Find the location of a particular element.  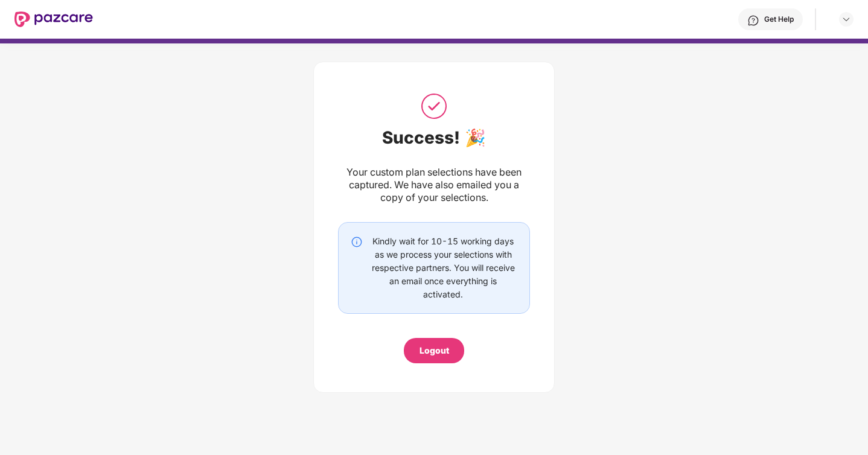

img: New Pazcare Logo is located at coordinates (54, 19).